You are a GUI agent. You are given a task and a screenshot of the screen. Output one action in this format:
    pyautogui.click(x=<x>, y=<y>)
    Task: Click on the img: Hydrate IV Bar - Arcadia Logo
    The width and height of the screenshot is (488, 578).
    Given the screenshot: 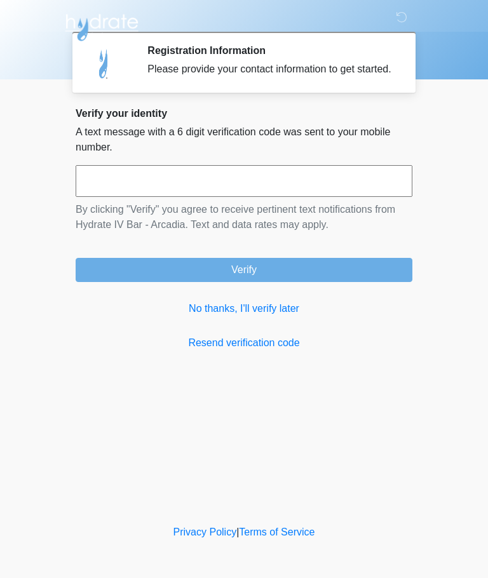 What is the action you would take?
    pyautogui.click(x=102, y=25)
    